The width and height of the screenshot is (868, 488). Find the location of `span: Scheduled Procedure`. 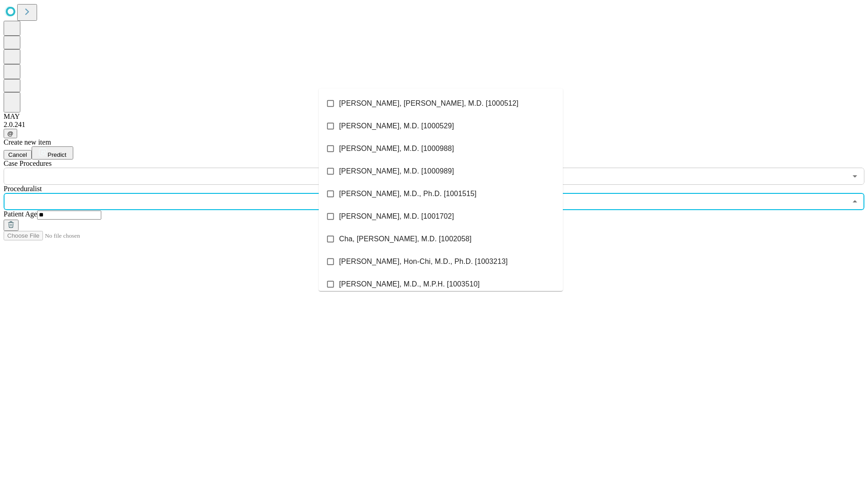

span: Scheduled Procedure is located at coordinates (27, 163).